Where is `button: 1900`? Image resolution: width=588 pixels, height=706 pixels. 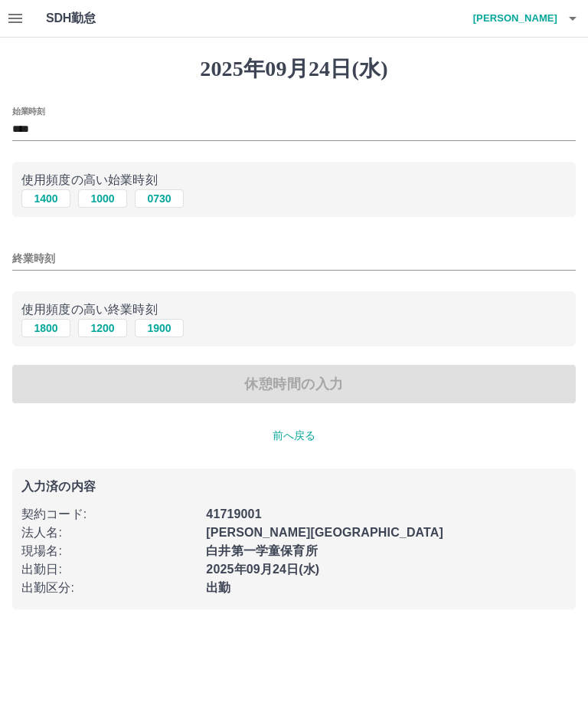
button: 1900 is located at coordinates (160, 328).